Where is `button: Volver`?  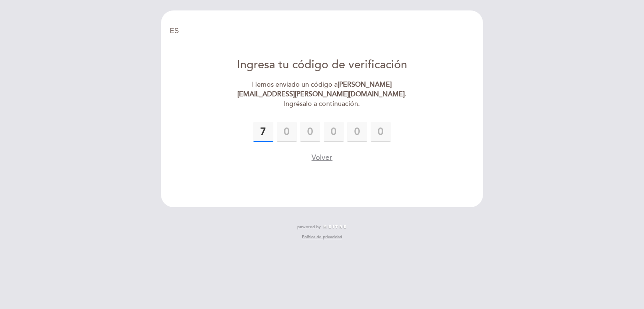 button: Volver is located at coordinates (322, 158).